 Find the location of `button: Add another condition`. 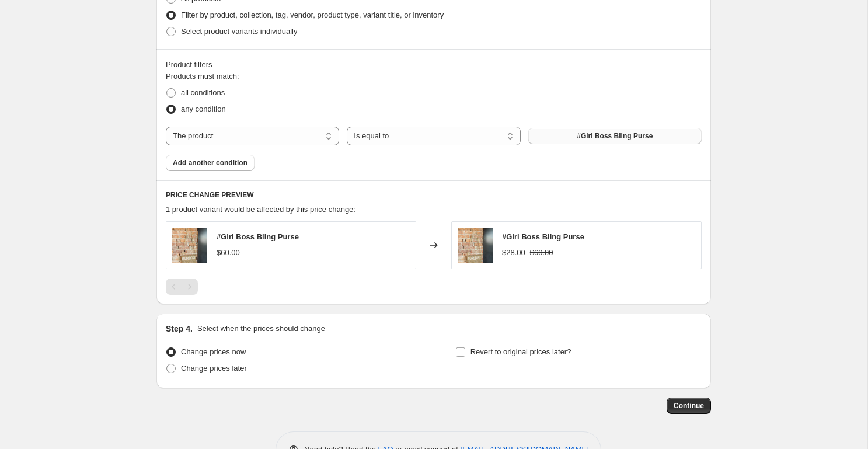

button: Add another condition is located at coordinates (210, 163).